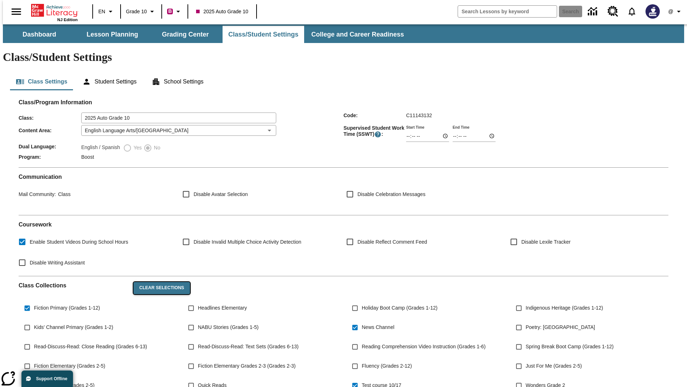 The height and width of the screenshot is (387, 687). Describe the element at coordinates (107, 11) in the screenshot. I see `button: Language: EN, Select a language` at that location.